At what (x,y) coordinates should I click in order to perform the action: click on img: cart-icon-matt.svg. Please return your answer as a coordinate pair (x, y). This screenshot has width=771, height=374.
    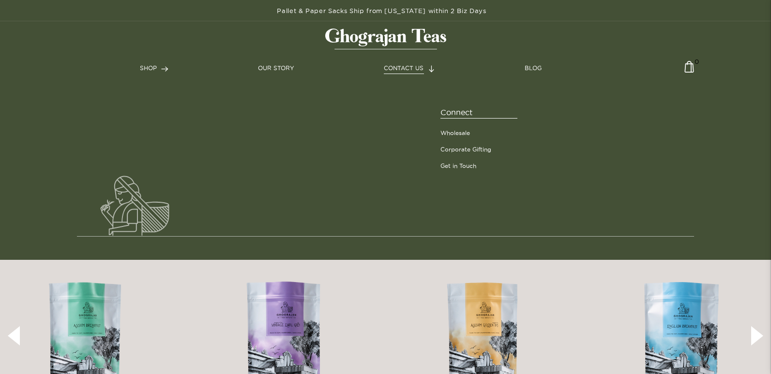
    Looking at the image, I should click on (689, 70).